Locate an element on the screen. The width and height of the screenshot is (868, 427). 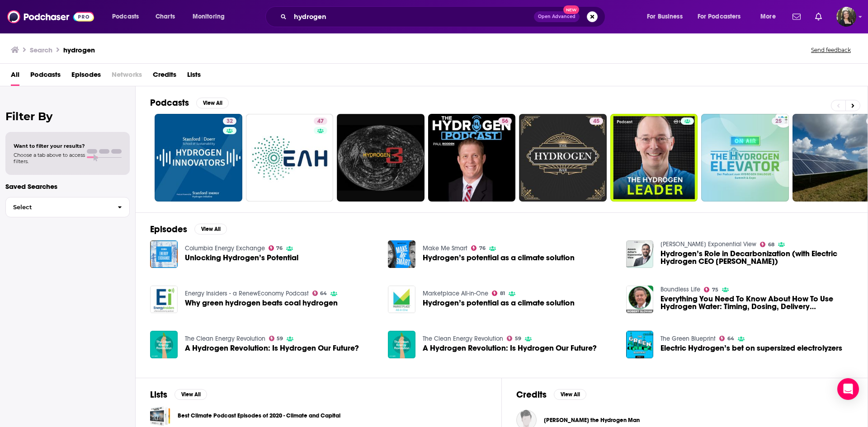
img: User Profile is located at coordinates (846, 17).